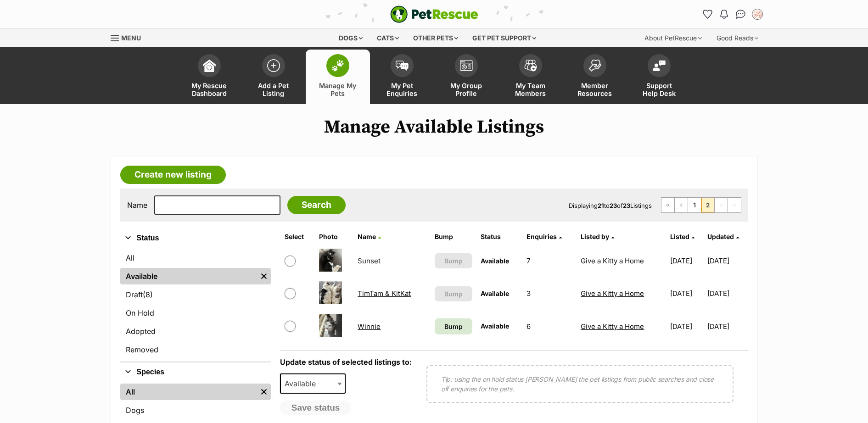 The height and width of the screenshot is (423, 868). What do you see at coordinates (316, 205) in the screenshot?
I see `input: Search` at bounding box center [316, 205].